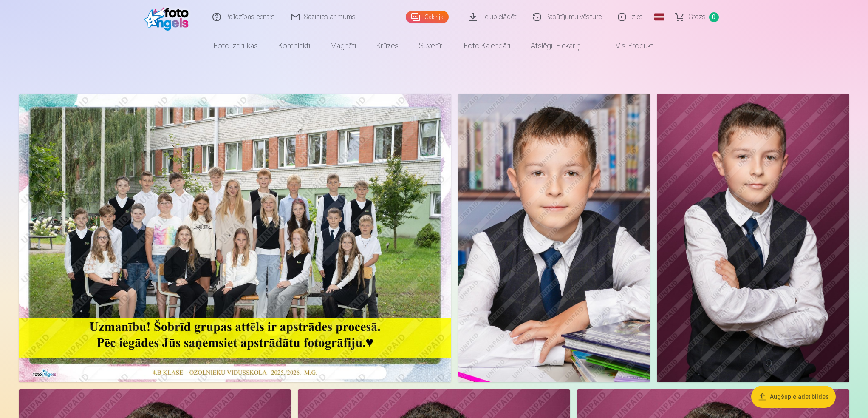 The image size is (868, 418). I want to click on a: Foto izdrukas, so click(236, 46).